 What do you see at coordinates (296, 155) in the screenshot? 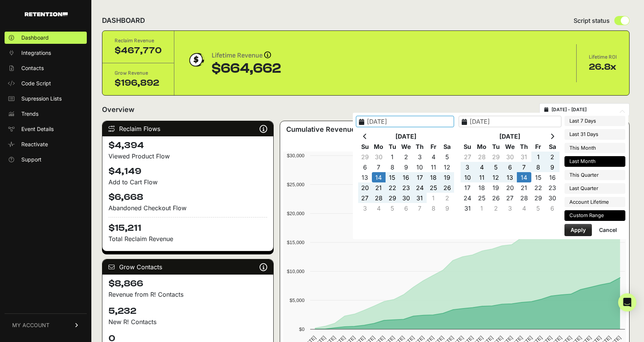
I see `text: $30,000` at bounding box center [296, 155].